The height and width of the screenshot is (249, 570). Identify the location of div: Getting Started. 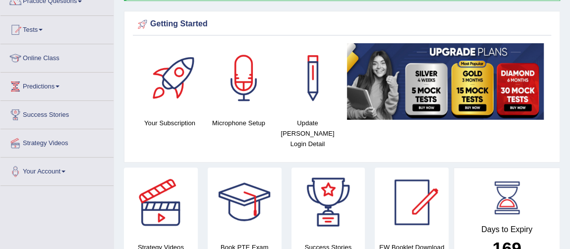
(342, 24).